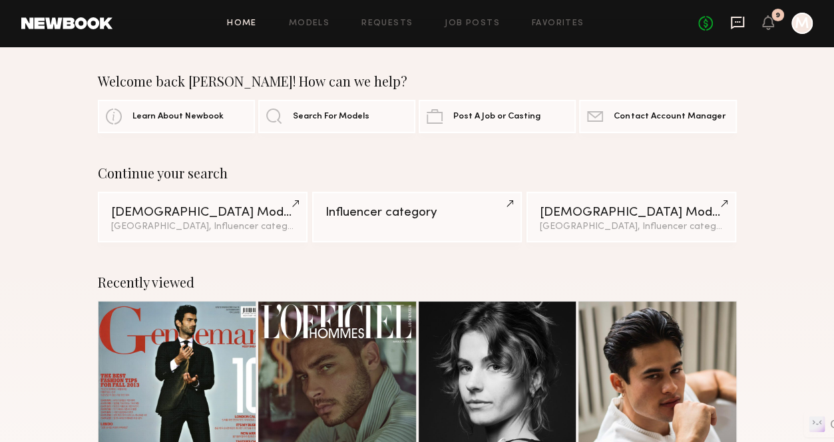 This screenshot has width=834, height=442. Describe the element at coordinates (558, 23) in the screenshot. I see `a: Favorites` at that location.